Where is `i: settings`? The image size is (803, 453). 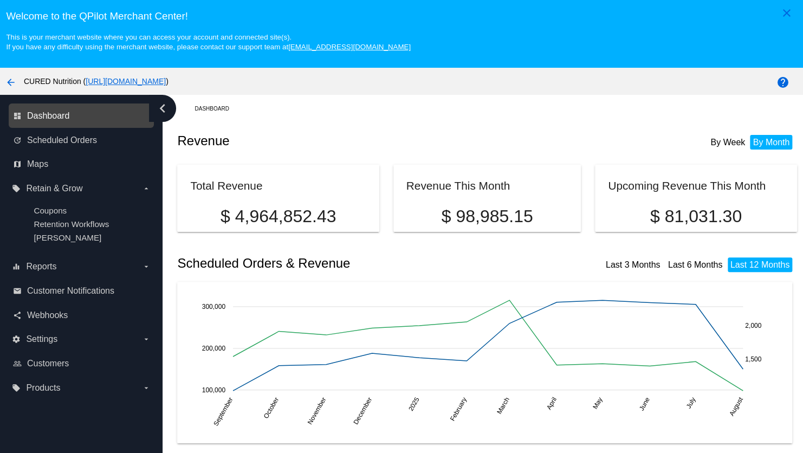
i: settings is located at coordinates (16, 339).